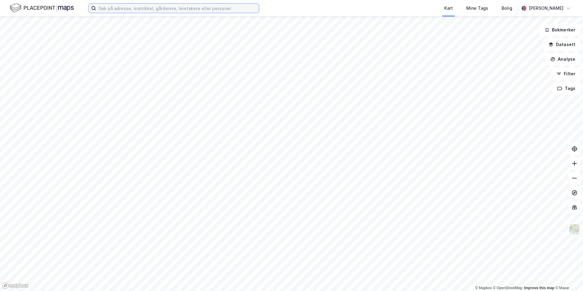 The width and height of the screenshot is (583, 291). Describe the element at coordinates (563, 59) in the screenshot. I see `button: Analyse` at that location.